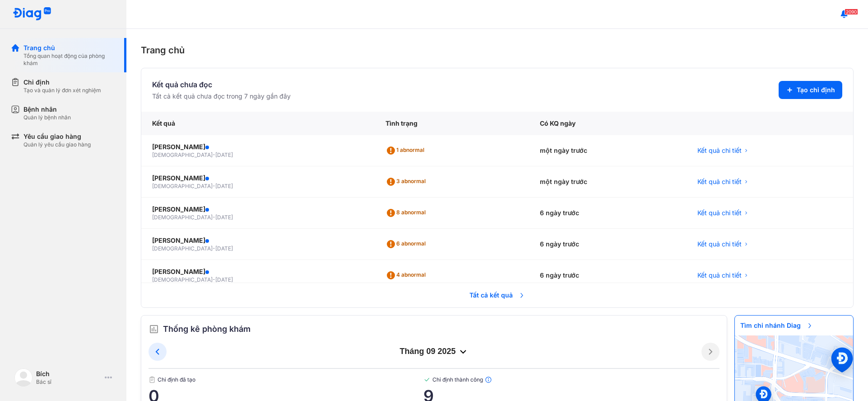 Image resolution: width=868 pixels, height=401 pixels. What do you see at coordinates (452, 123) in the screenshot?
I see `div: Tình trạng` at bounding box center [452, 123].